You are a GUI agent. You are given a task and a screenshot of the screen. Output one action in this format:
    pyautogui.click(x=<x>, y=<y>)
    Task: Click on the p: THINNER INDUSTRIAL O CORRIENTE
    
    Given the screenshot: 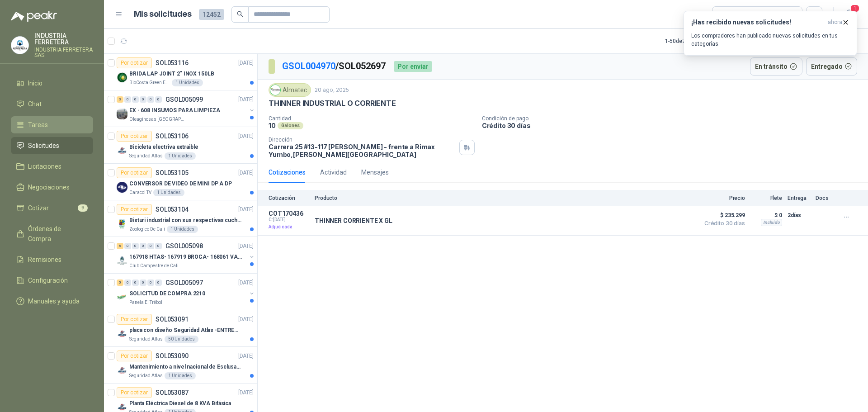 What is the action you would take?
    pyautogui.click(x=332, y=103)
    